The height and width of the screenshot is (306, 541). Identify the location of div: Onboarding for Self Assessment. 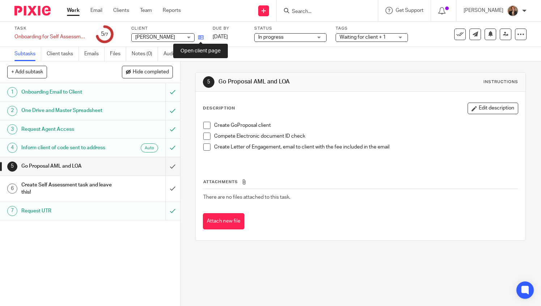
(51, 37).